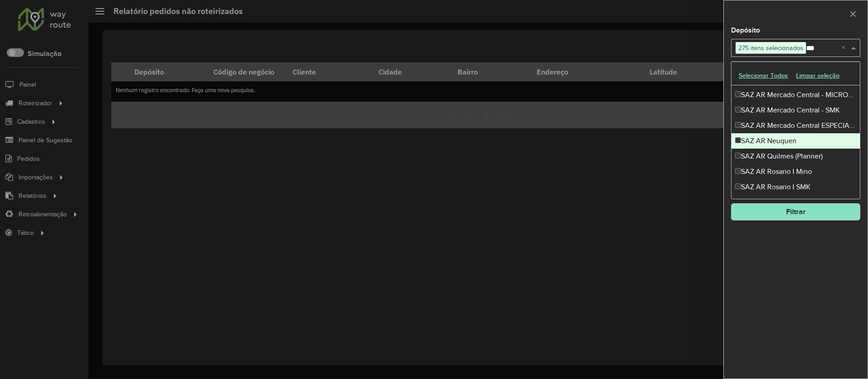  I want to click on div: SAZ AR Rosario I Mino, so click(795, 172).